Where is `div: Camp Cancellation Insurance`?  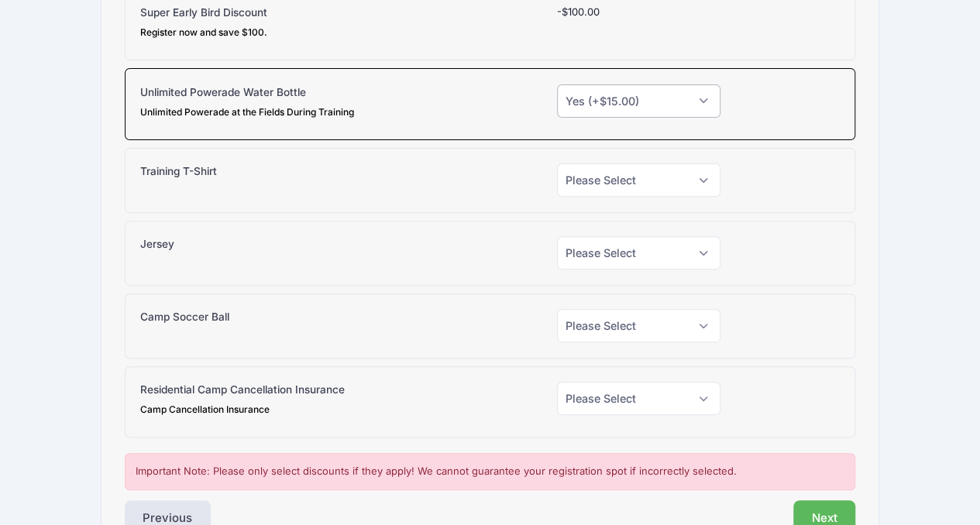 div: Camp Cancellation Insurance is located at coordinates (242, 410).